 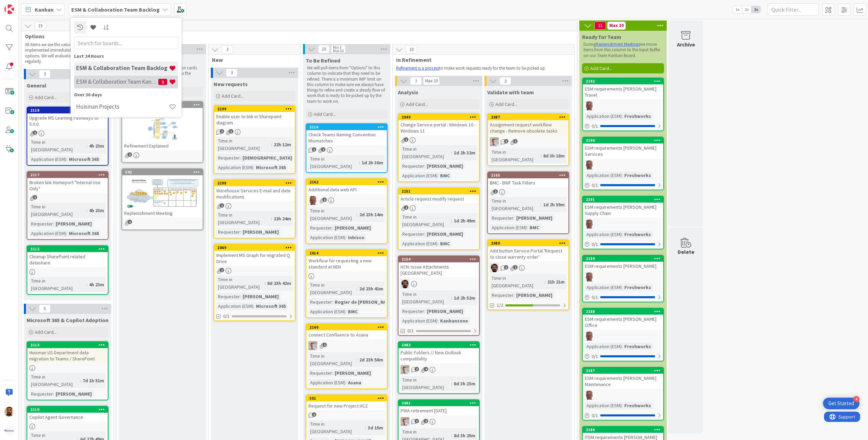 What do you see at coordinates (282, 218) in the screenshot?
I see `div: 22h 24m` at bounding box center [282, 218].